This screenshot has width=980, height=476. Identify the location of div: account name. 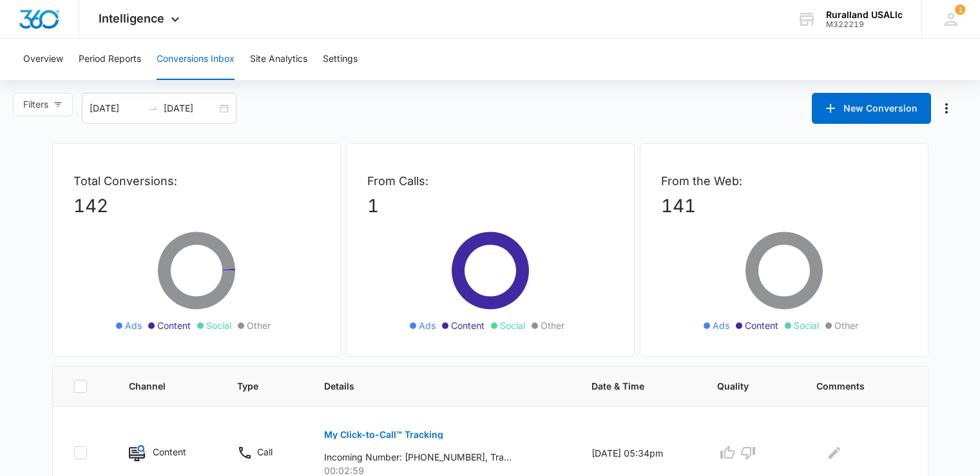
(864, 15).